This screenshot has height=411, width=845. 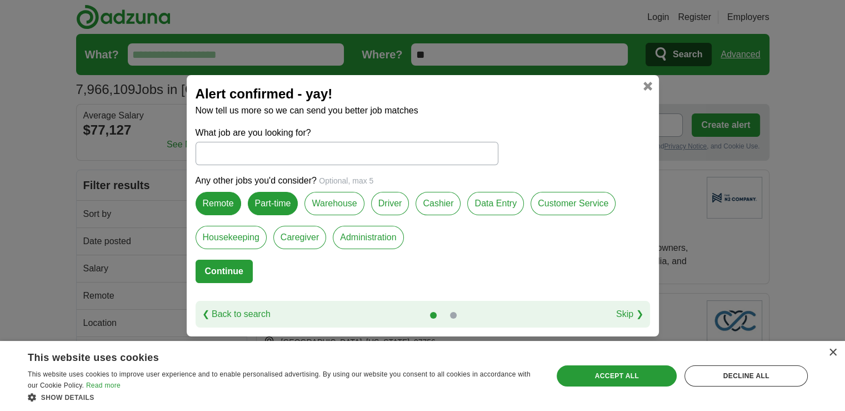 What do you see at coordinates (268, 356) in the screenshot?
I see `div: This website uses cookies` at bounding box center [268, 356].